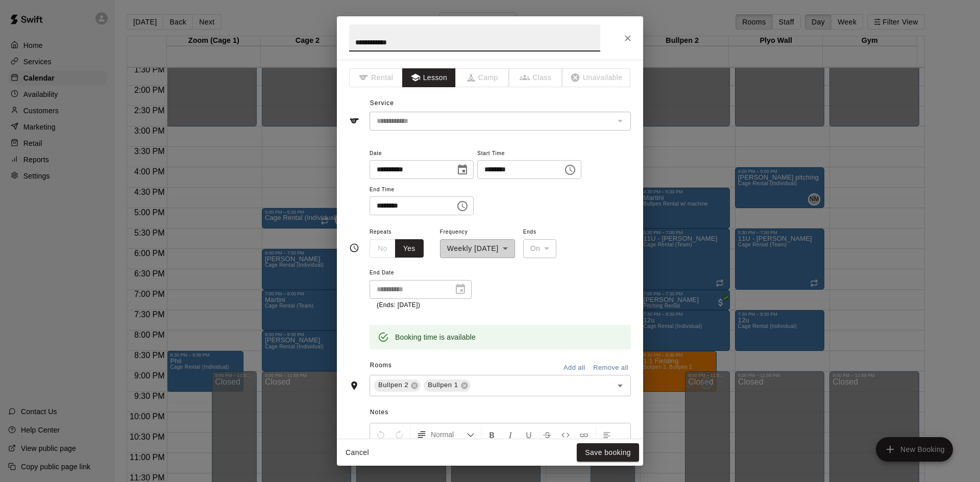 This screenshot has height=482, width=980. I want to click on button: Open, so click(620, 385).